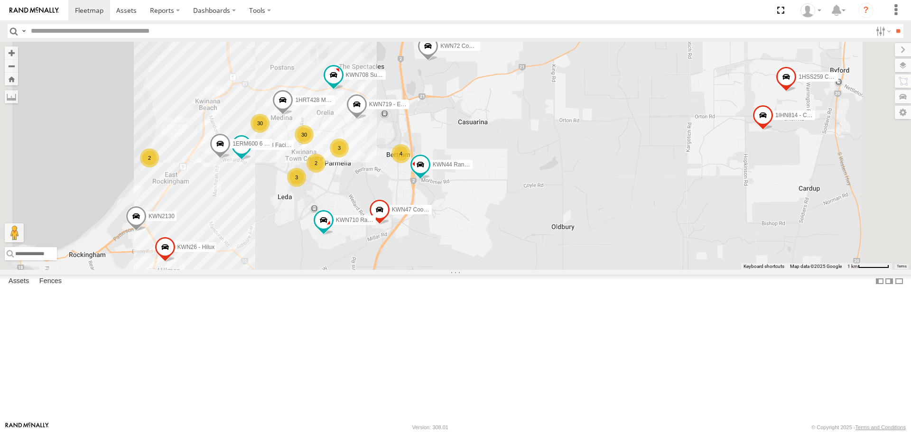 This screenshot has height=432, width=911. What do you see at coordinates (11, 66) in the screenshot?
I see `button: Zoom out` at bounding box center [11, 66].